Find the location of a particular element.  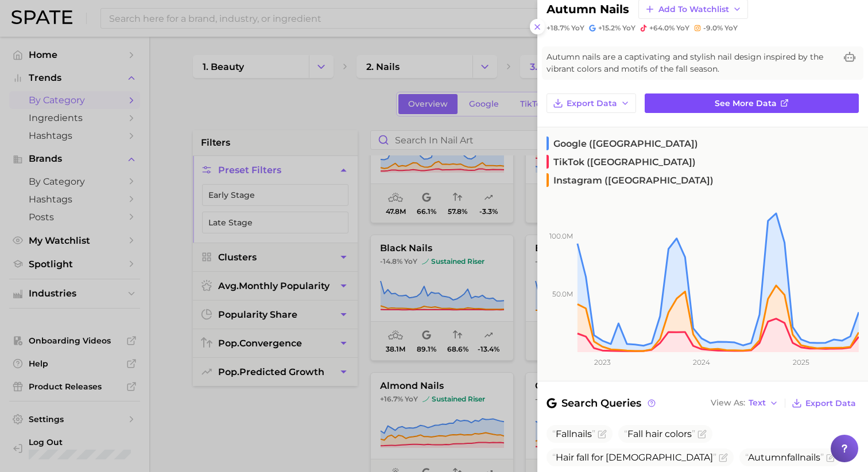

span: +15.2% is located at coordinates (609, 27).